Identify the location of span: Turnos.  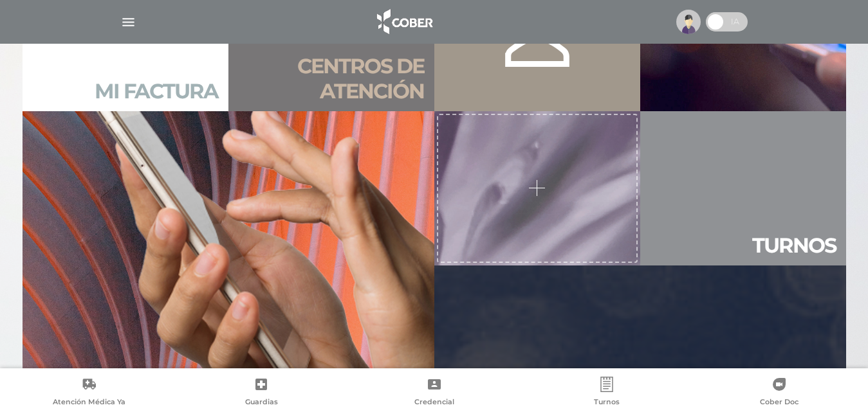
(607, 403).